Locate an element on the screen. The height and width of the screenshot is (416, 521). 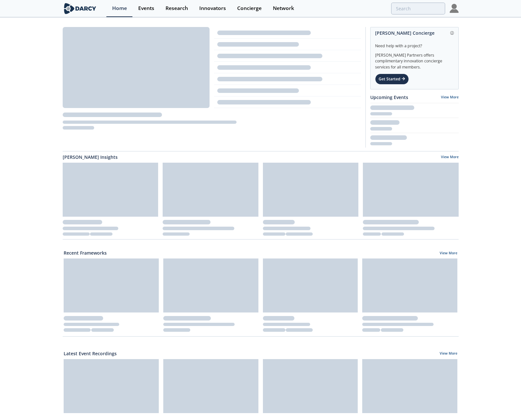
div: Home is located at coordinates (119, 8).